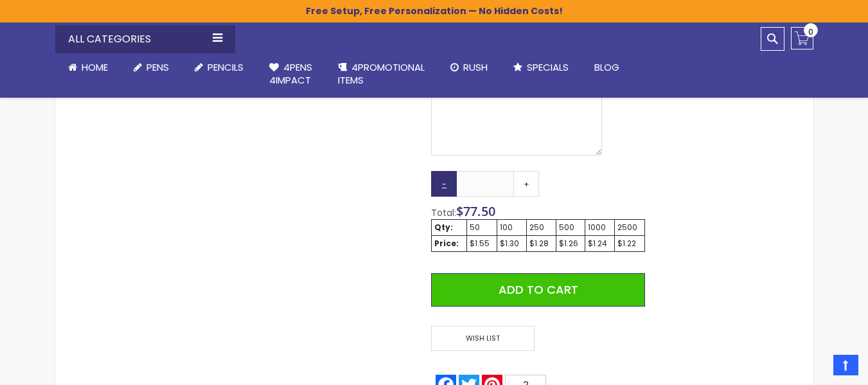  I want to click on a: Pencils, so click(219, 67).